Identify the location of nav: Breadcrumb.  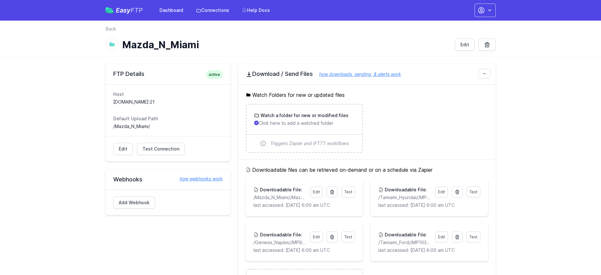
(301, 31).